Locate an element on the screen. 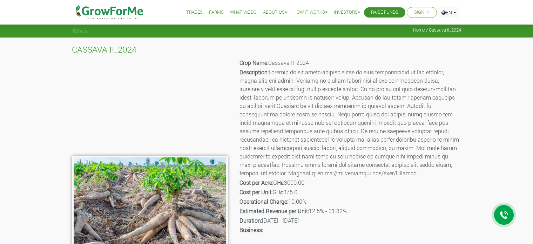  p: Cassava II_2024 is located at coordinates (350, 63).